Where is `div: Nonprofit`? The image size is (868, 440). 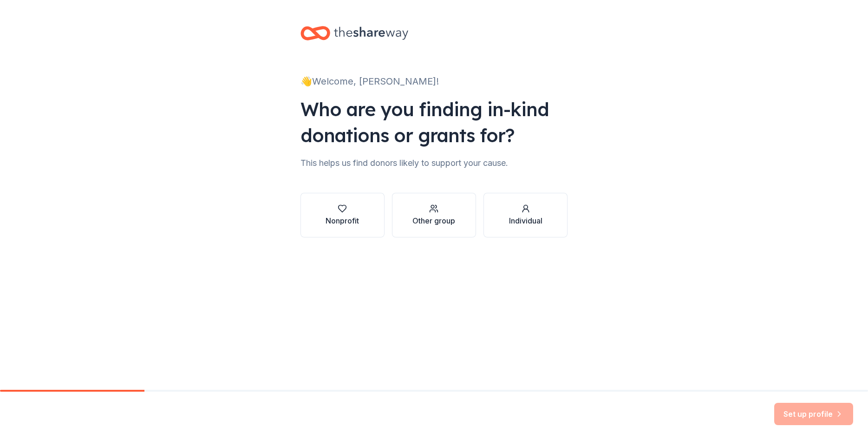
div: Nonprofit is located at coordinates (343, 221).